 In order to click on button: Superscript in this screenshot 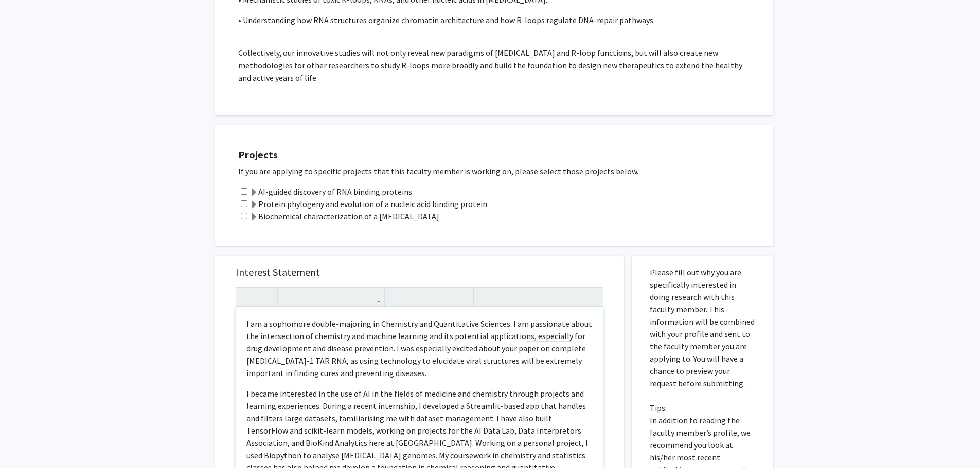, I will do `click(331, 296)`.